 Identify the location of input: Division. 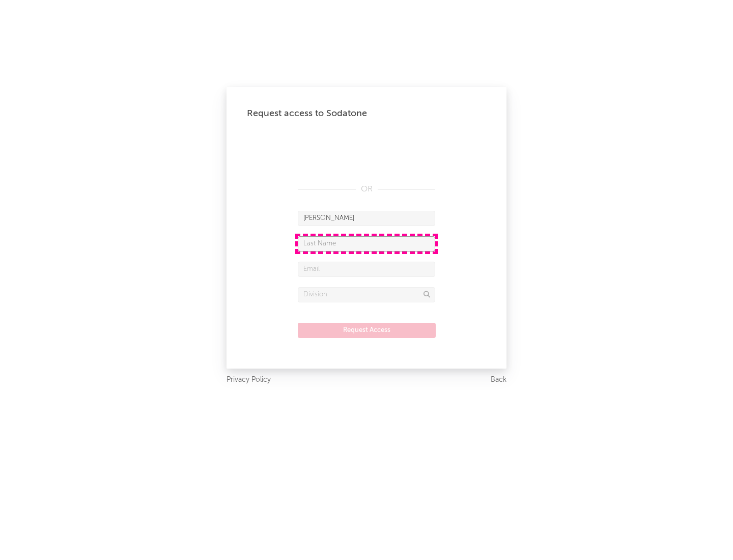
(366, 295).